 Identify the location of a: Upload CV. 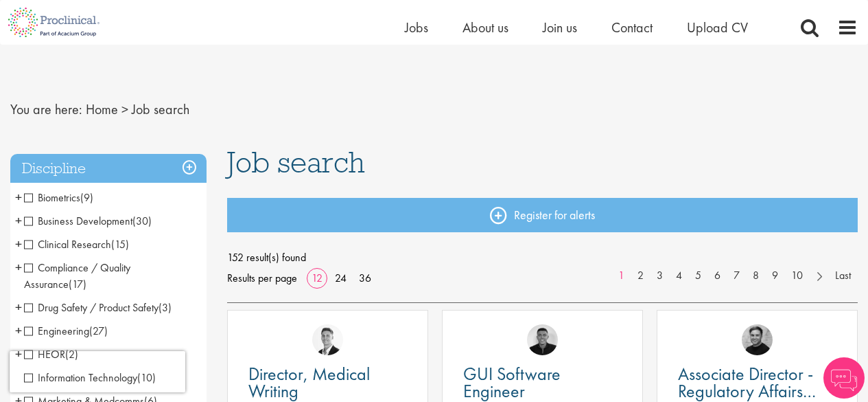
(717, 27).